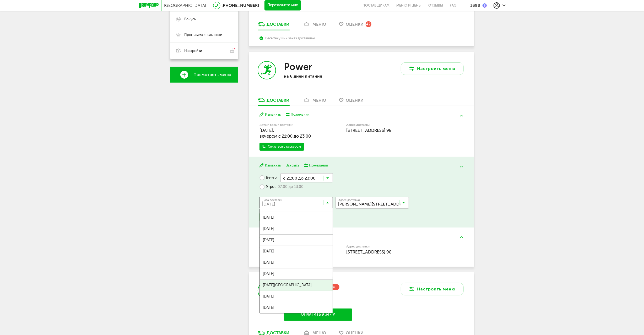  Describe the element at coordinates (290, 125) in the screenshot. I see `label: Дата и время доставки` at that location.